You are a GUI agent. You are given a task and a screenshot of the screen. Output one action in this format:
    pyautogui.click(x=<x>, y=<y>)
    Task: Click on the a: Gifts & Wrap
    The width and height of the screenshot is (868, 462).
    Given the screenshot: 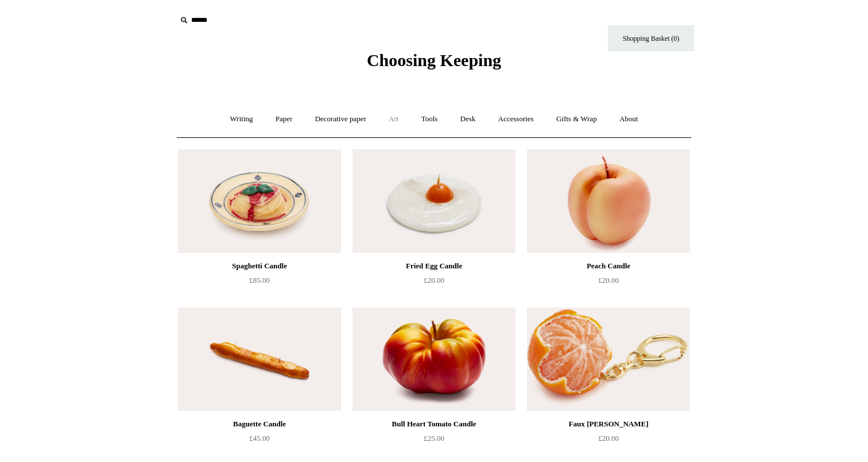 What is the action you would take?
    pyautogui.click(x=576, y=119)
    